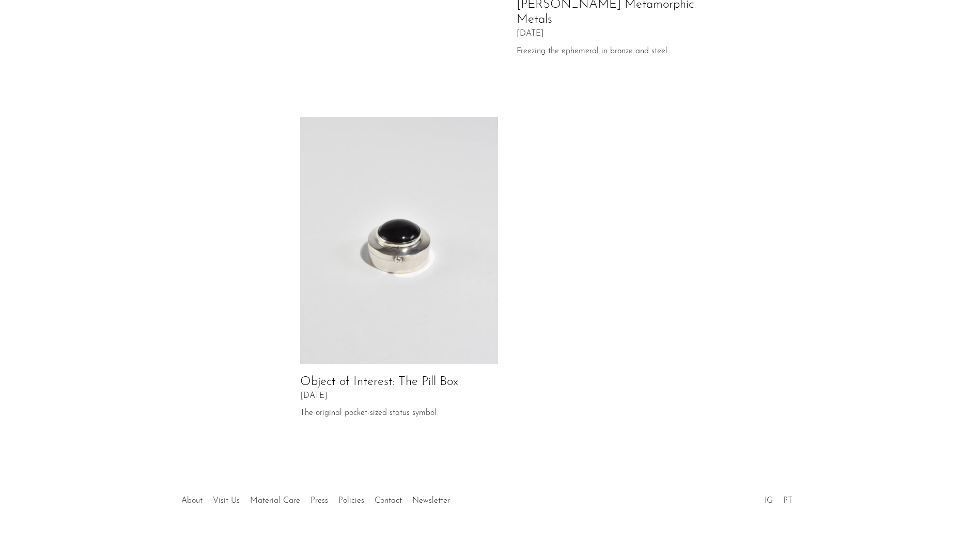 The width and height of the screenshot is (980, 555). What do you see at coordinates (778, 498) in the screenshot?
I see `ul: Social Medias` at bounding box center [778, 498].